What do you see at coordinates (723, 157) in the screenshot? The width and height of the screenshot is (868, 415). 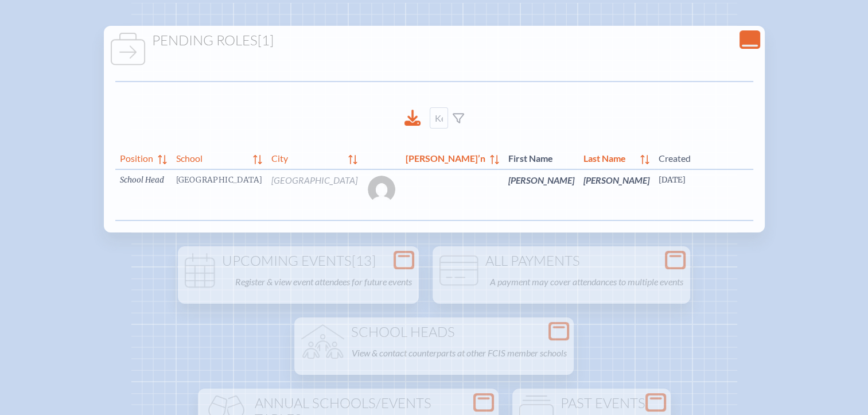 I see `span: Created` at bounding box center [723, 157].